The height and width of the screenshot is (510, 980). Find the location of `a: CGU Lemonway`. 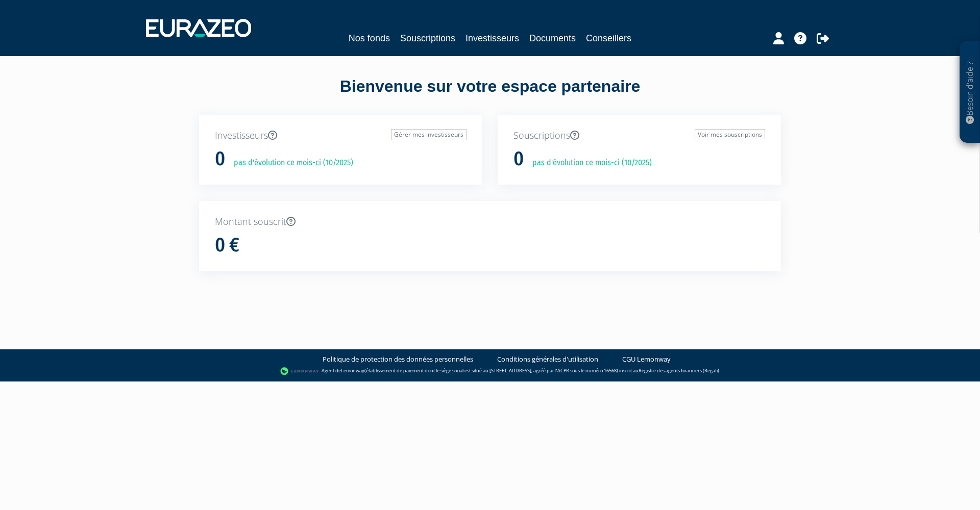

a: CGU Lemonway is located at coordinates (646, 359).